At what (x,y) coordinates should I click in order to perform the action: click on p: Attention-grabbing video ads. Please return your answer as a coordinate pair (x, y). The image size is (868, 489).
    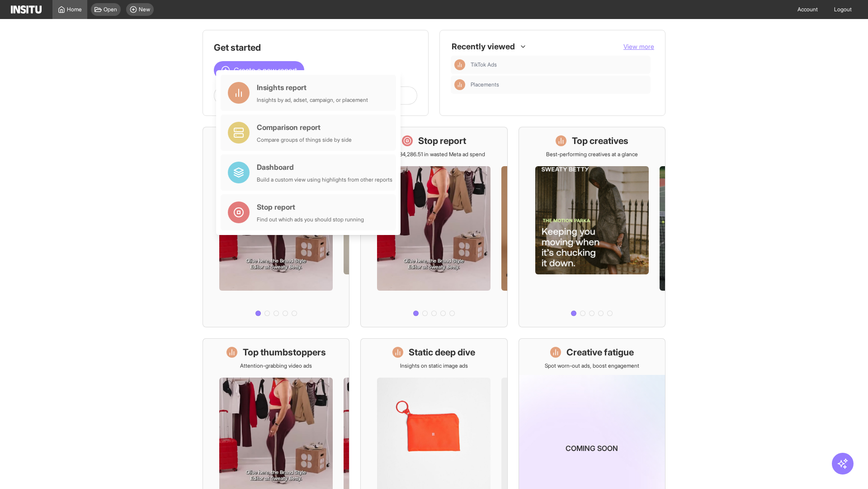
    Looking at the image, I should click on (276, 366).